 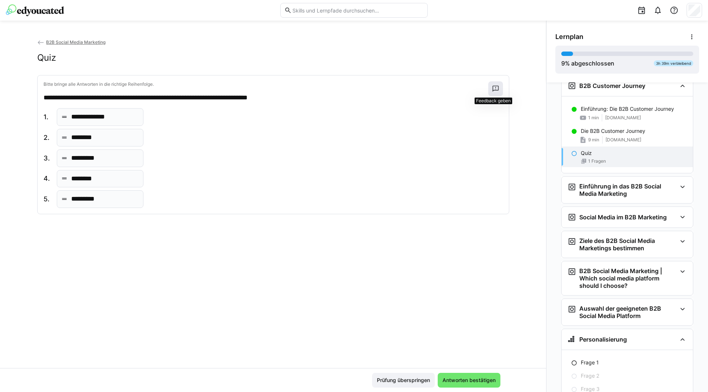 What do you see at coordinates (469, 381) in the screenshot?
I see `button: Antworten bestätigen` at bounding box center [469, 381].